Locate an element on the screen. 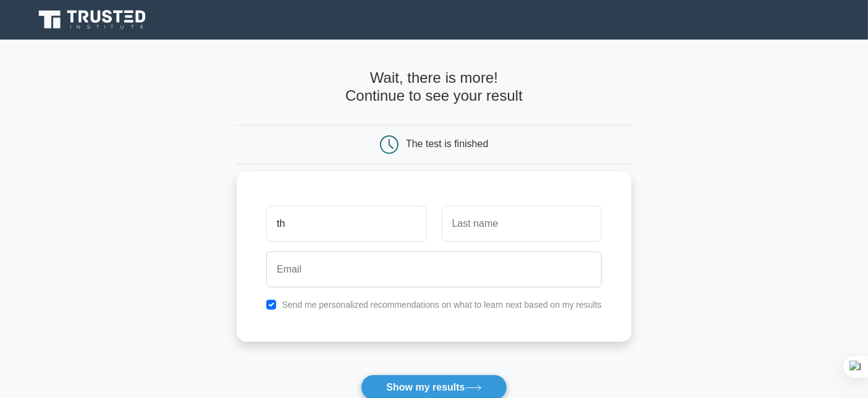 The image size is (868, 398). input: First name is located at coordinates (346, 224).